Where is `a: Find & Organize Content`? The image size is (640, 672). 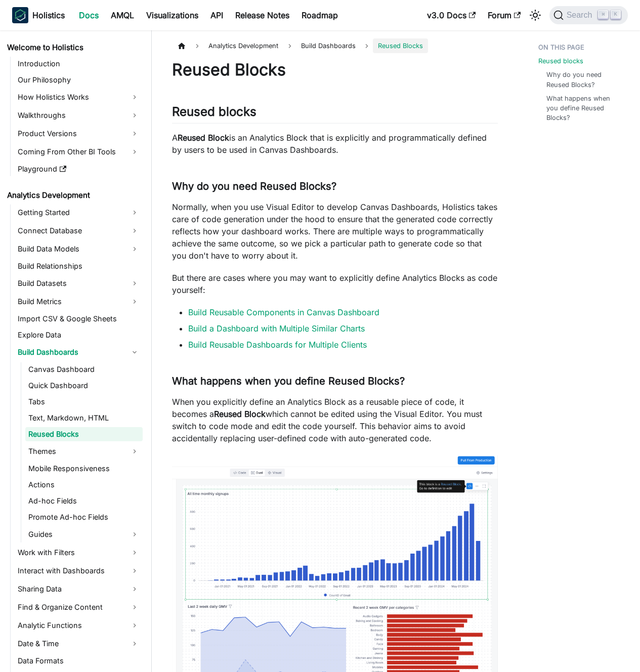 a: Find & Organize Content is located at coordinates (78, 607).